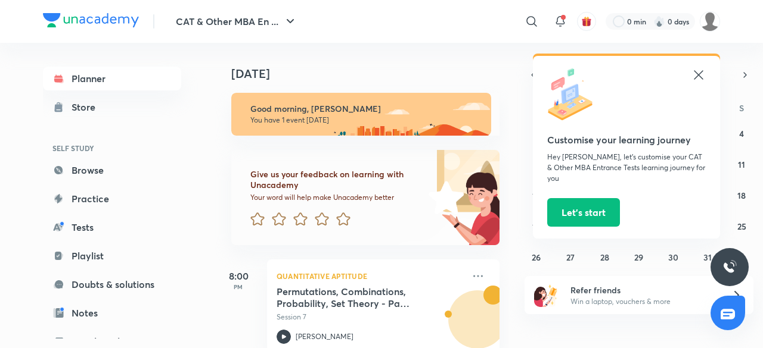  Describe the element at coordinates (87, 107) in the screenshot. I see `div: Store` at that location.